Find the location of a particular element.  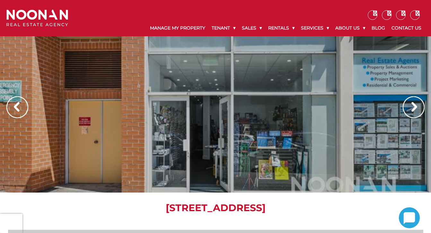

a: Blog is located at coordinates (379, 28).